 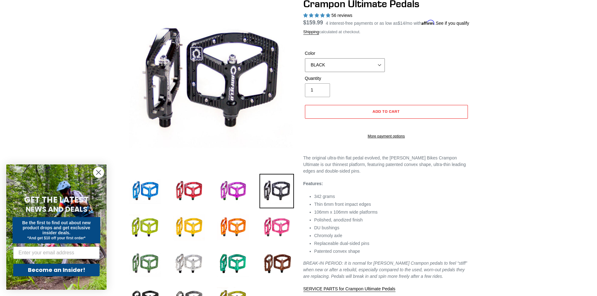 I want to click on span: Add to cart, so click(x=386, y=111).